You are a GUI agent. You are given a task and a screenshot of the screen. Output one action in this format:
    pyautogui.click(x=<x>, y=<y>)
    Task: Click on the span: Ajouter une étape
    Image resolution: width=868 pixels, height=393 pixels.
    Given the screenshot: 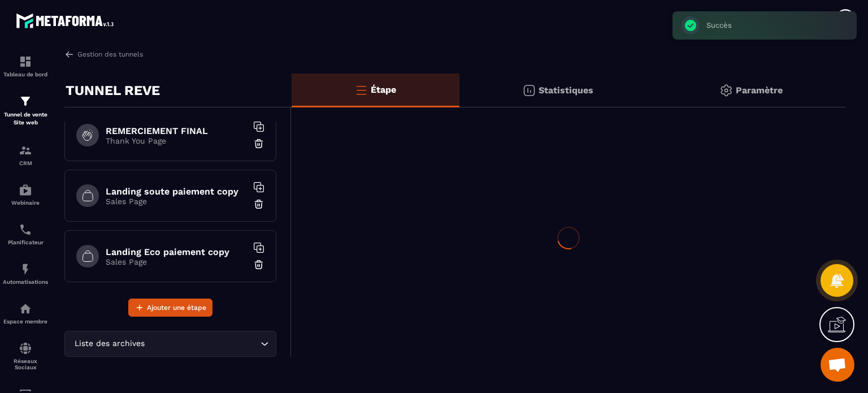 What is the action you would take?
    pyautogui.click(x=176, y=308)
    